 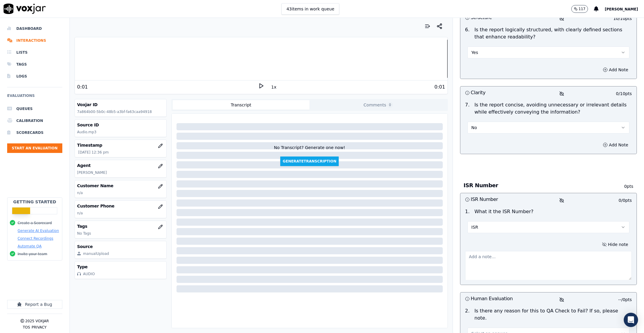 What do you see at coordinates (121, 206) in the screenshot?
I see `h3: Customer Phone` at bounding box center [121, 206].